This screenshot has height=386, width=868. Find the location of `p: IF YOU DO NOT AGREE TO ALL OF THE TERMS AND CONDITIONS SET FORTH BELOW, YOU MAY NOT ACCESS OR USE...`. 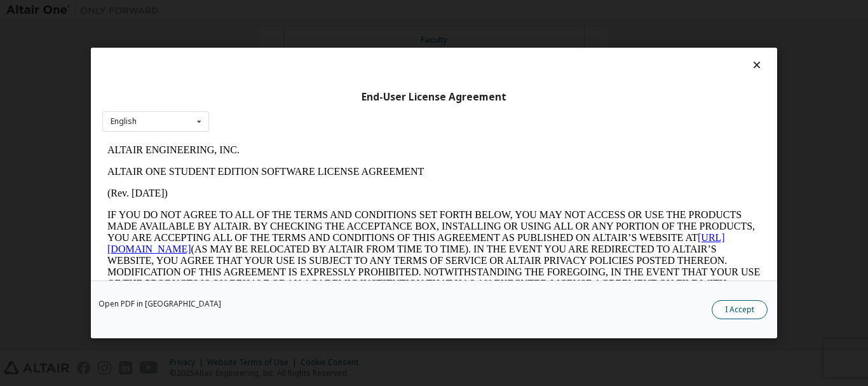

p: IF YOU DO NOT AGREE TO ALL OF THE TERMS AND CONDITIONS SET FORTH BELOW, YOU MAY NOT ACCESS OR USE... is located at coordinates (331, 116).